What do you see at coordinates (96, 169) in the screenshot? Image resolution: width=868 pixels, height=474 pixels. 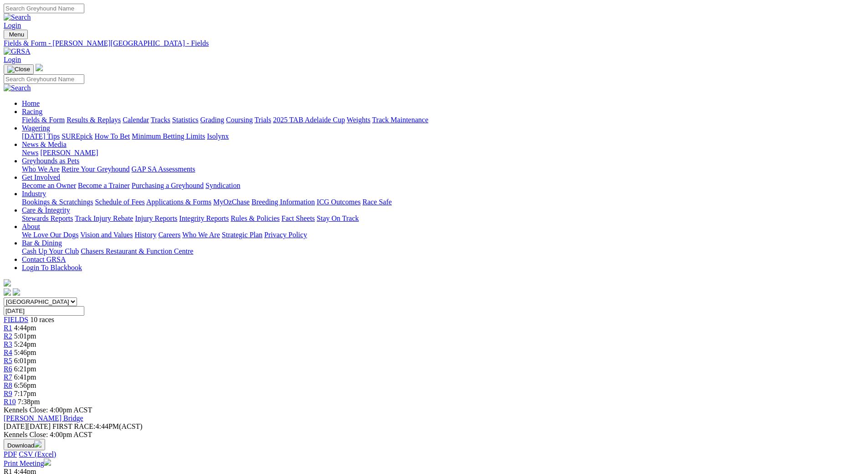 I see `a: Retire Your Greyhound` at bounding box center [96, 169].